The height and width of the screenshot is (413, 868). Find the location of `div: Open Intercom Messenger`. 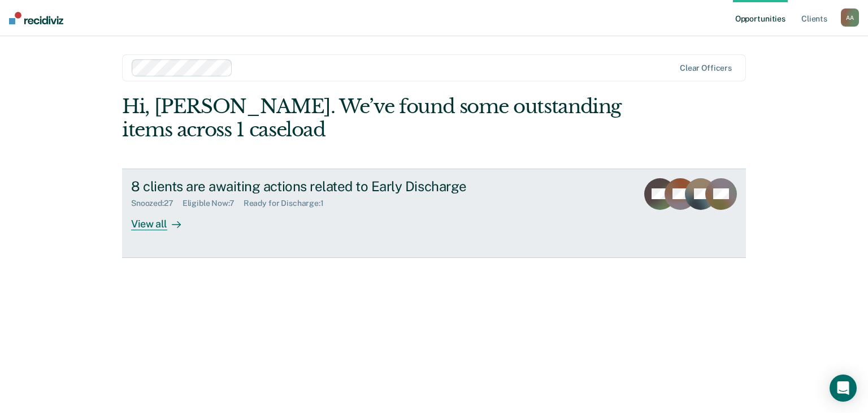

div: Open Intercom Messenger is located at coordinates (842, 388).